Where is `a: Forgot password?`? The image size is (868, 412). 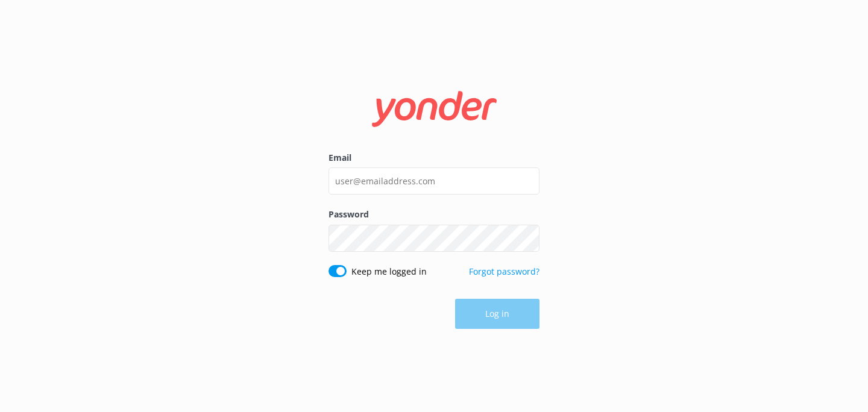
a: Forgot password? is located at coordinates (504, 271).